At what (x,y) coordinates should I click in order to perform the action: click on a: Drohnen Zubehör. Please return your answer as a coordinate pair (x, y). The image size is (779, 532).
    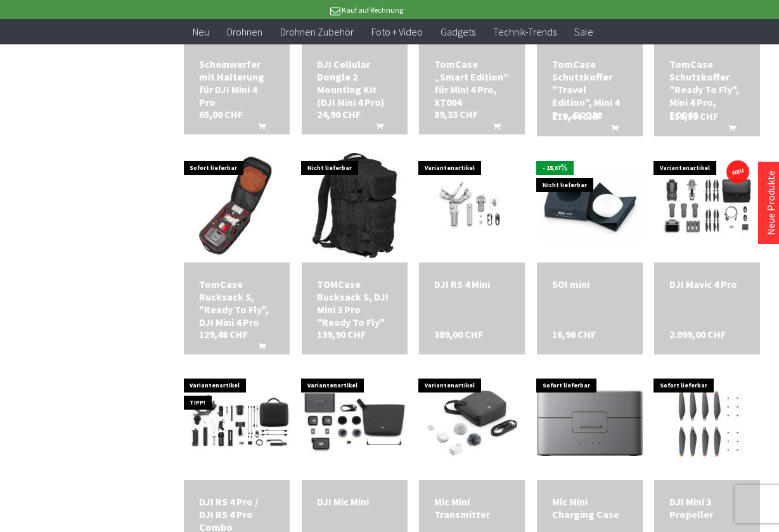
    Looking at the image, I should click on (317, 32).